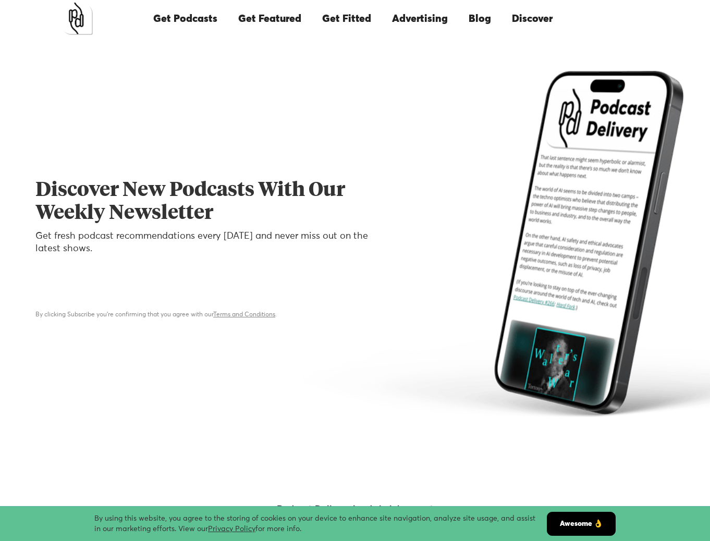  I want to click on a: Privacy Policy, so click(231, 529).